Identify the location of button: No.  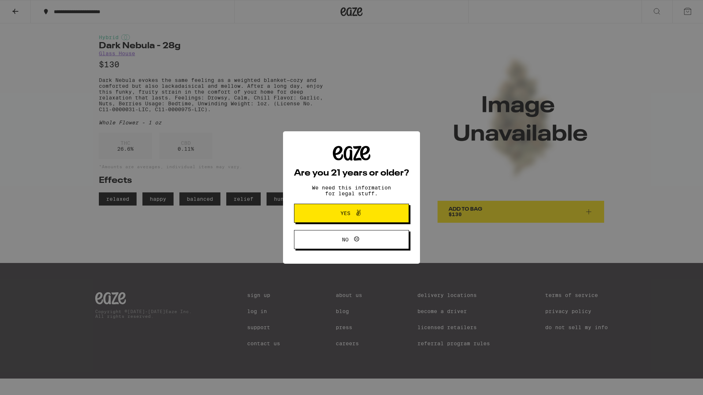
(351, 240).